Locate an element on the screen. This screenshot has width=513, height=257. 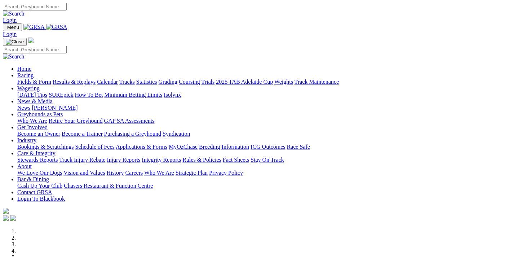
div: Greyhounds as Pets is located at coordinates (264, 121).